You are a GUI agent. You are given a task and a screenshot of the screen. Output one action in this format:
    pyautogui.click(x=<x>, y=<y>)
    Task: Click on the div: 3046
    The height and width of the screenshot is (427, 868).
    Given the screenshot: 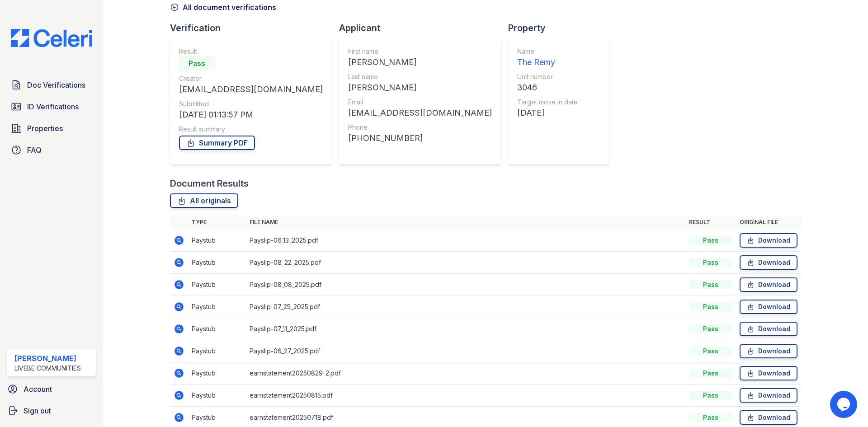 What is the action you would take?
    pyautogui.click(x=547, y=87)
    